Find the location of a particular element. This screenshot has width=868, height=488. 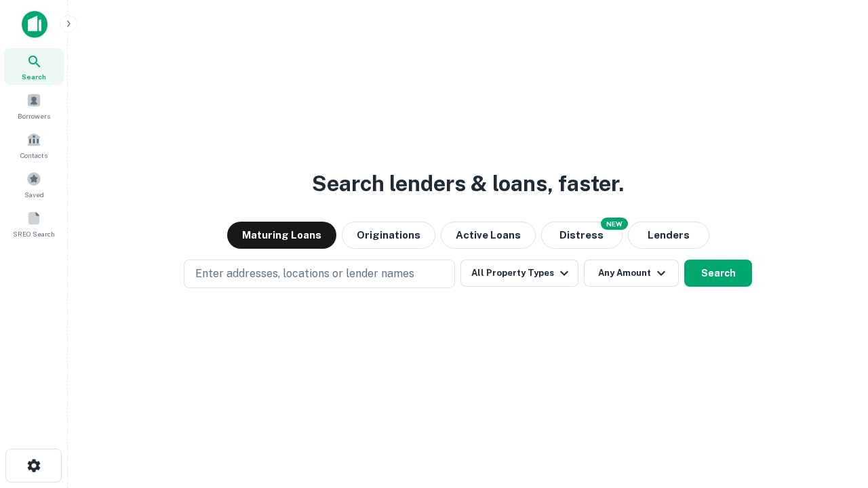

button: Lenders is located at coordinates (668, 235).